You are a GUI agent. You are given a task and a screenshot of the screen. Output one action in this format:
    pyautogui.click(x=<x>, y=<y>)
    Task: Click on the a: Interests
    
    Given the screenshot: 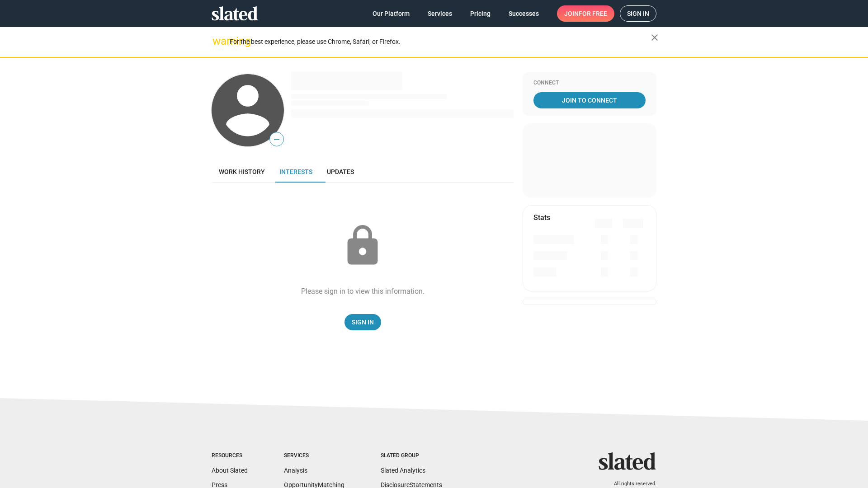 What is the action you would take?
    pyautogui.click(x=296, y=172)
    